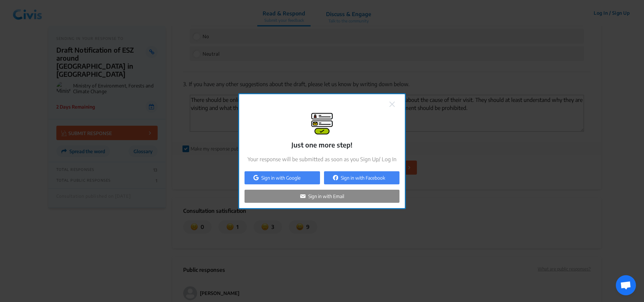  What do you see at coordinates (322, 124) in the screenshot?
I see `img: signup-modal.png` at bounding box center [322, 124].